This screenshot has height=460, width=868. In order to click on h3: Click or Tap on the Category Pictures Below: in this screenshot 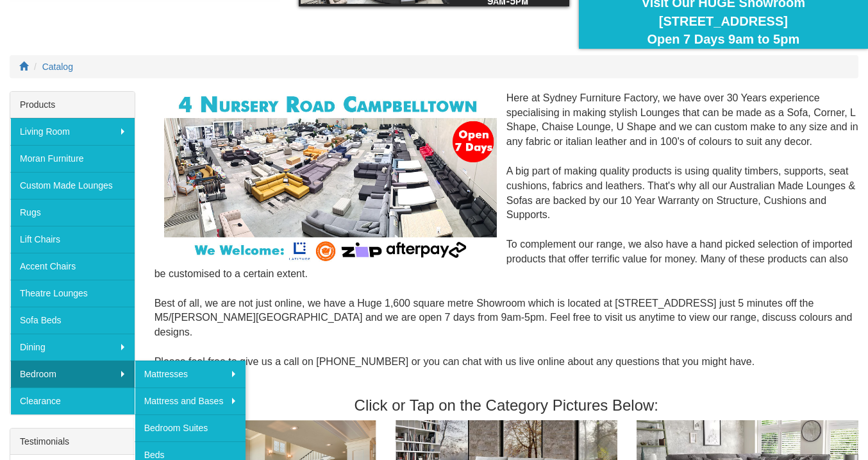, I will do `click(507, 405)`.